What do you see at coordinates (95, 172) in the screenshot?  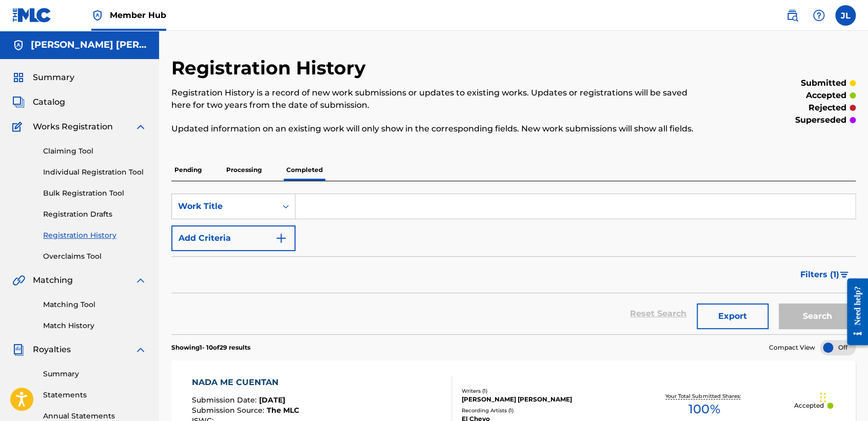 I see `a: Individual Registration Tool` at bounding box center [95, 172].